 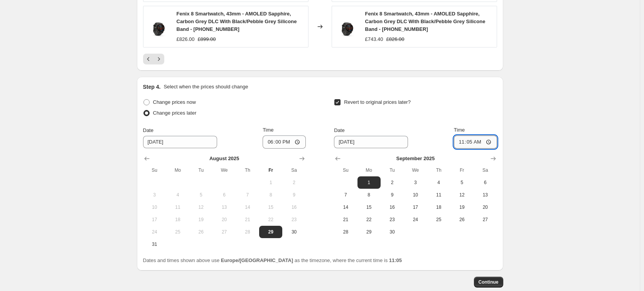 What do you see at coordinates (148, 59) in the screenshot?
I see `button: Previous` at bounding box center [148, 59].